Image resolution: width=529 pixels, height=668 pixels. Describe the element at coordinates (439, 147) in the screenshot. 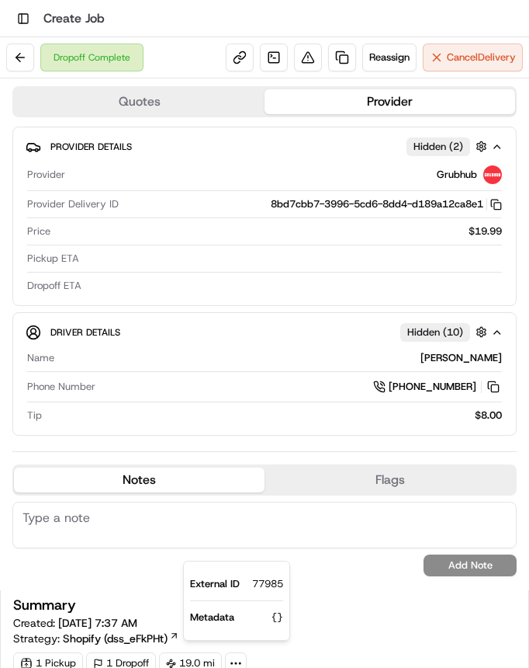

I see `span: Hidden ( 2 )` at that location.